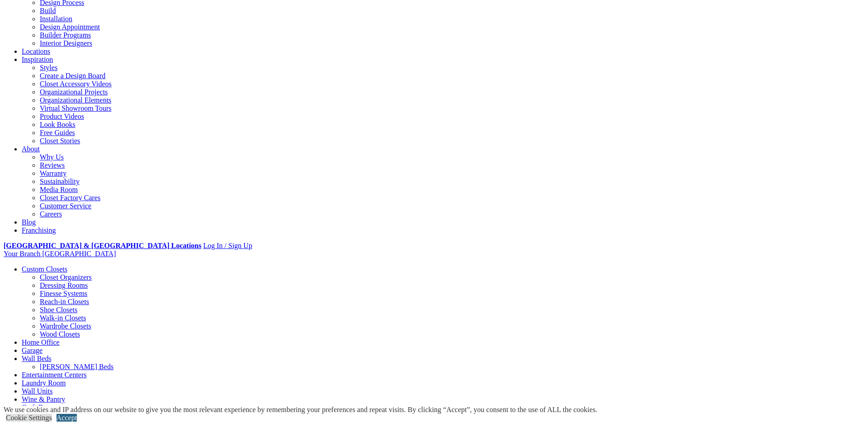  What do you see at coordinates (52, 157) in the screenshot?
I see `a: Why Us` at bounding box center [52, 157].